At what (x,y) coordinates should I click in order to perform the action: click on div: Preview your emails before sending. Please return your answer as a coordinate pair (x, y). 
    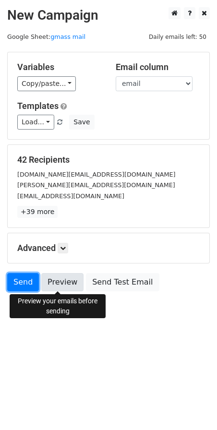
    Looking at the image, I should click on (58, 307).